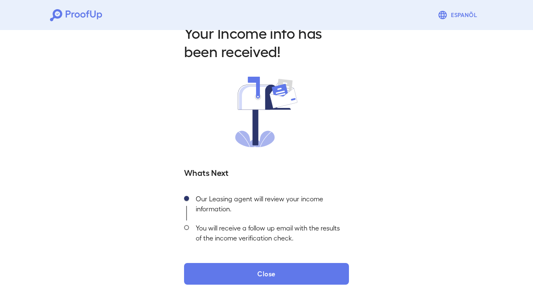 The height and width of the screenshot is (298, 533). Describe the element at coordinates (269, 206) in the screenshot. I see `div: Our Leasing agent will review your income information.` at that location.